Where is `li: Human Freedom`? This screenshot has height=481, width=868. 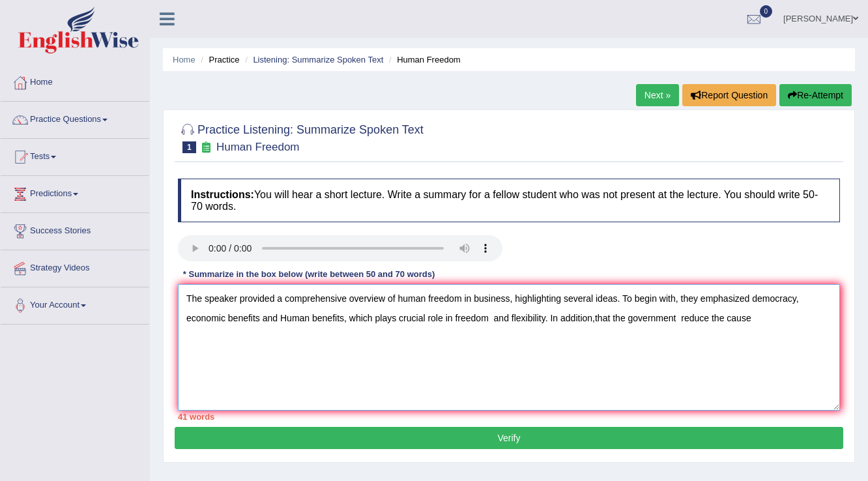
li: Human Freedom is located at coordinates (423, 59).